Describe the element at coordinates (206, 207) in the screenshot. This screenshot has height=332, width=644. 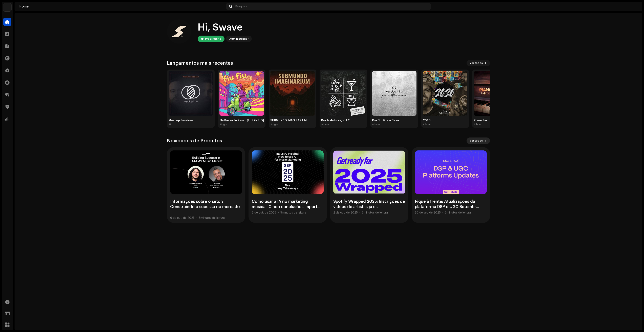
I see `div: Informações sobre o setor: Construindo o sucesso no mercado ...` at that location.